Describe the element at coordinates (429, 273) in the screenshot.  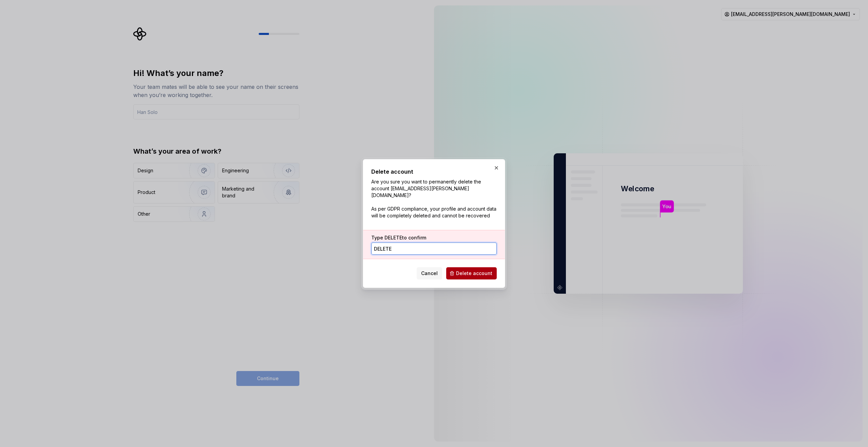
I see `span: Cancel` at that location.